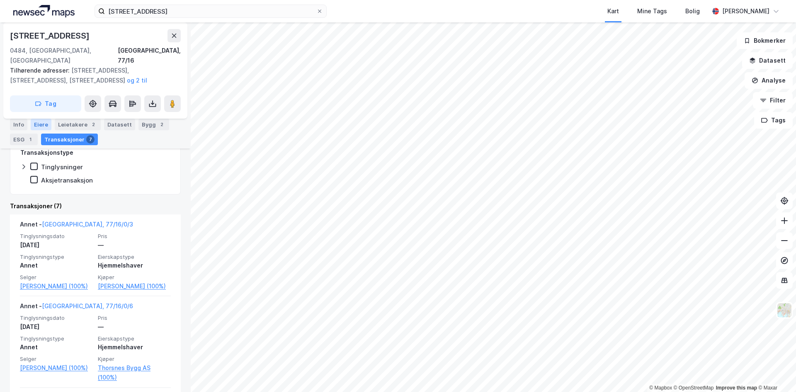  What do you see at coordinates (154, 124) in the screenshot?
I see `div: Bygg` at bounding box center [154, 124].